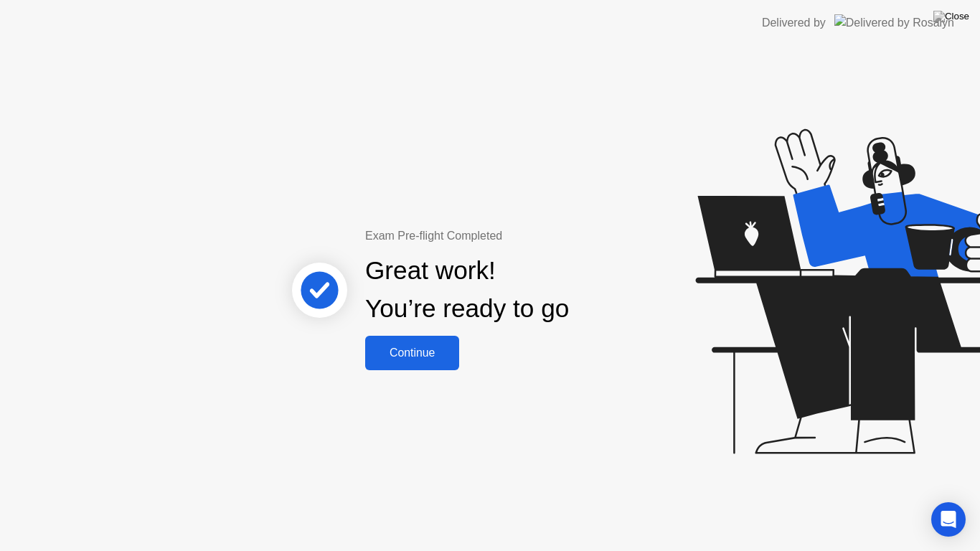  What do you see at coordinates (513, 236) in the screenshot?
I see `div: Exam Pre-flight Completed` at bounding box center [513, 236].